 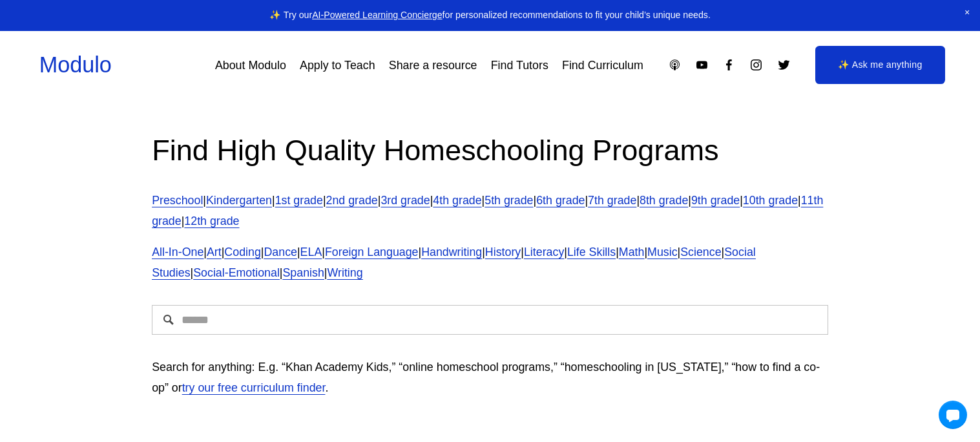 What do you see at coordinates (452, 252) in the screenshot?
I see `span: Handwriting` at bounding box center [452, 252].